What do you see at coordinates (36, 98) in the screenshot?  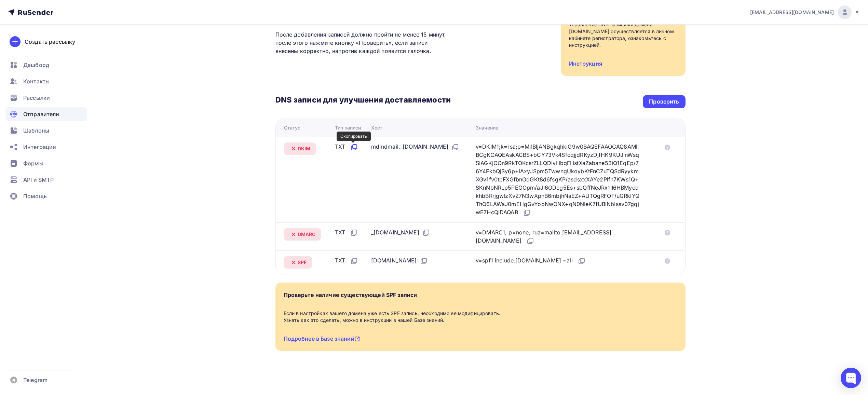 I see `span: Рассылки` at bounding box center [36, 98].